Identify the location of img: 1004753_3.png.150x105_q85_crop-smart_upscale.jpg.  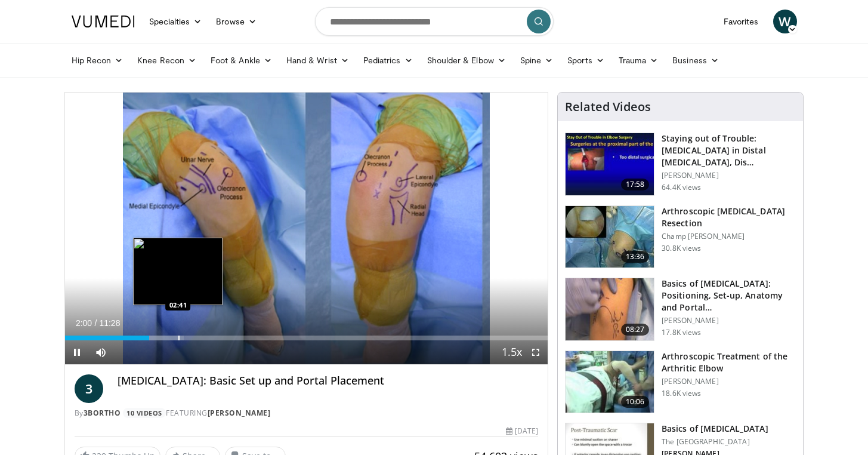
(609, 237).